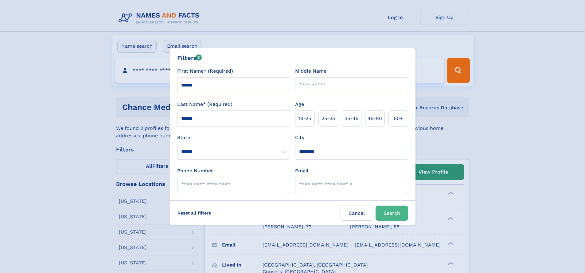  What do you see at coordinates (205, 71) in the screenshot?
I see `label: First Name* (Required)` at bounding box center [205, 71].